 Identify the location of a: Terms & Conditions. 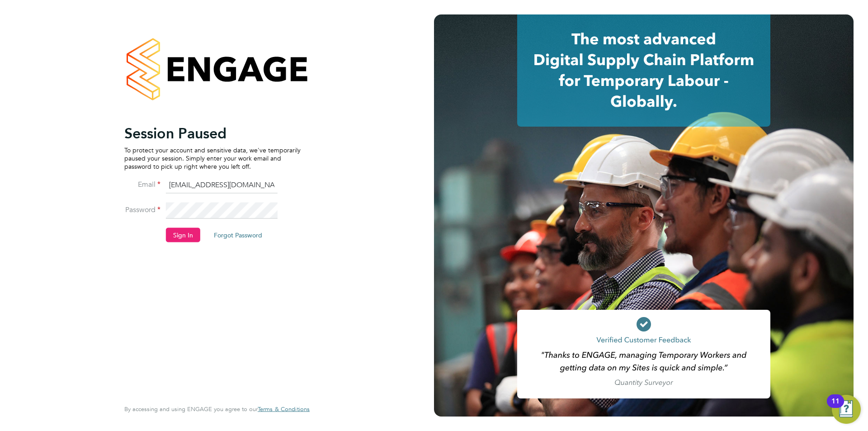
(284, 409).